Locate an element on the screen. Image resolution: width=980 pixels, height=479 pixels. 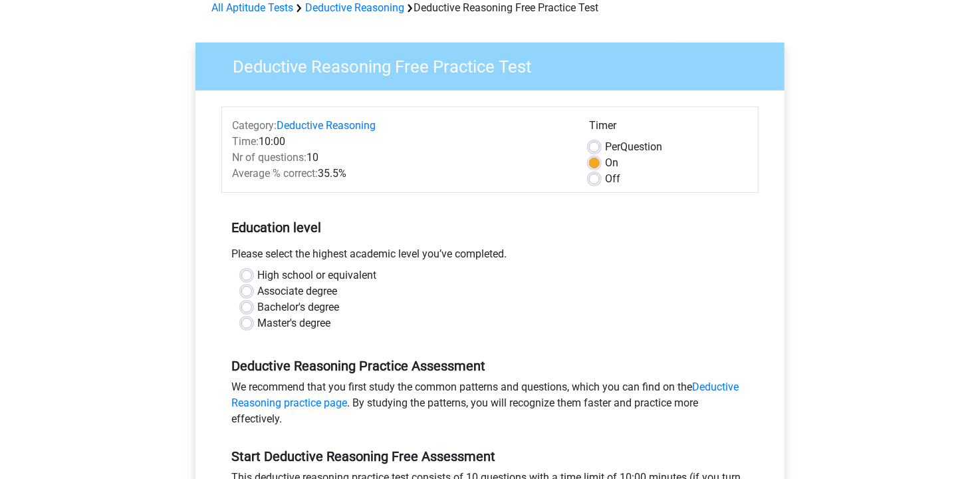
label: On is located at coordinates (611, 163).